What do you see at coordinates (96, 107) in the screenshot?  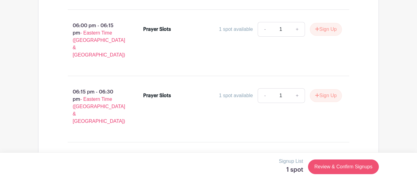 I see `p: 06:15 pm - 06:30 pm` at bounding box center [96, 107].